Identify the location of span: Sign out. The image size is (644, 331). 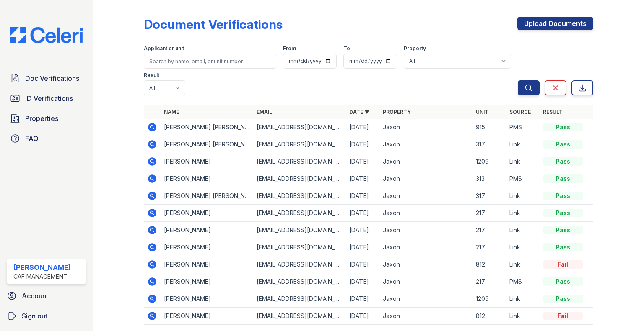
(34, 316).